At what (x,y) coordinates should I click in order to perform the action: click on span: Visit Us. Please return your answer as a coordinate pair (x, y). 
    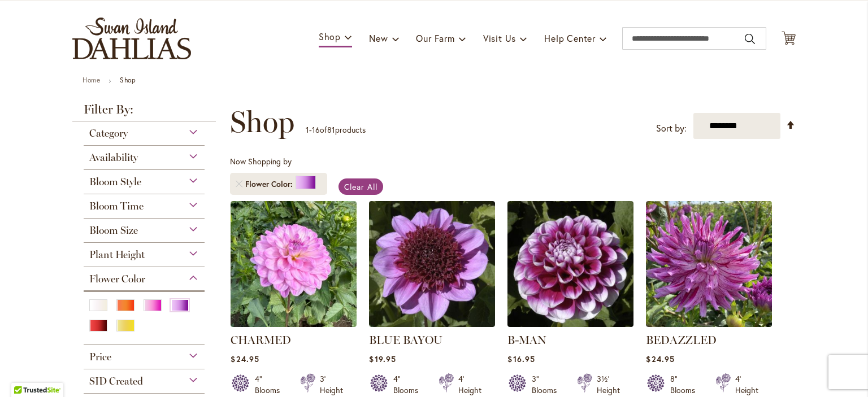
    Looking at the image, I should click on (500, 38).